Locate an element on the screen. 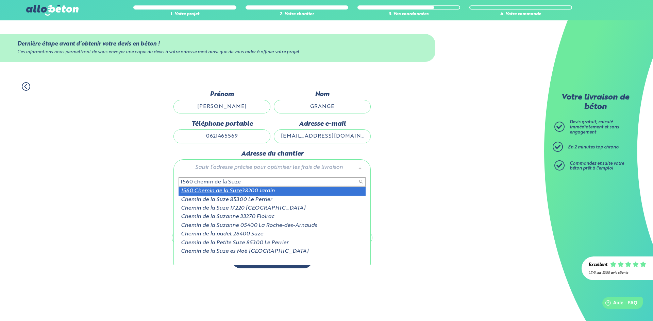 Image resolution: width=653 pixels, height=321 pixels. div: Chemin de la Suzanne 33270 Floirac is located at coordinates (272, 217).